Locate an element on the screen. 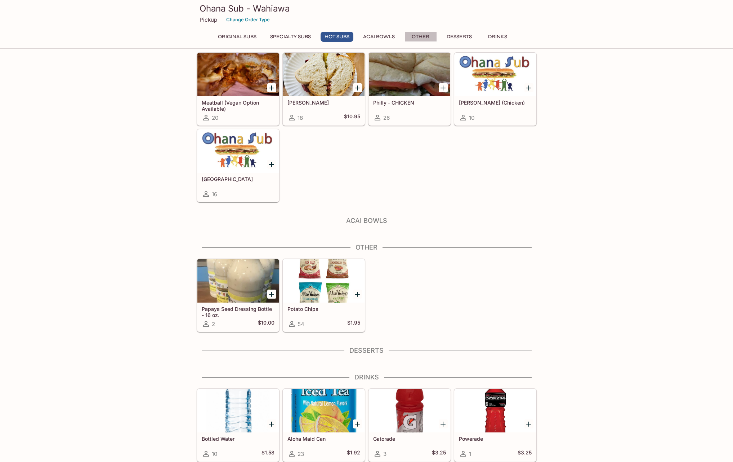 The width and height of the screenshot is (733, 462). h5: $1.95 is located at coordinates (354, 324).